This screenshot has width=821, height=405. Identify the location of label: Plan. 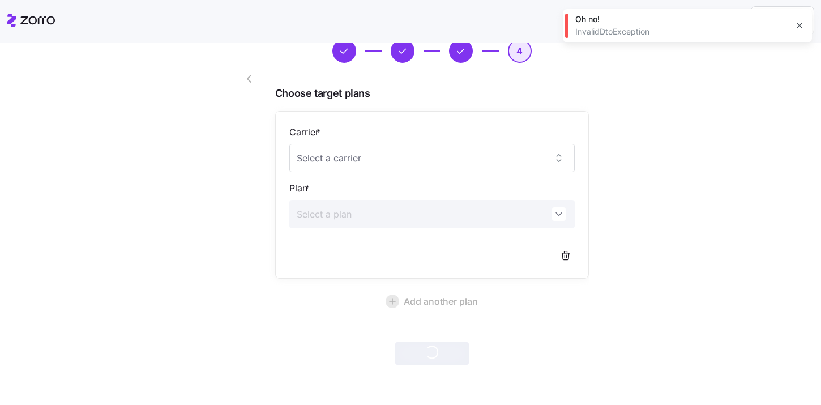
(301, 188).